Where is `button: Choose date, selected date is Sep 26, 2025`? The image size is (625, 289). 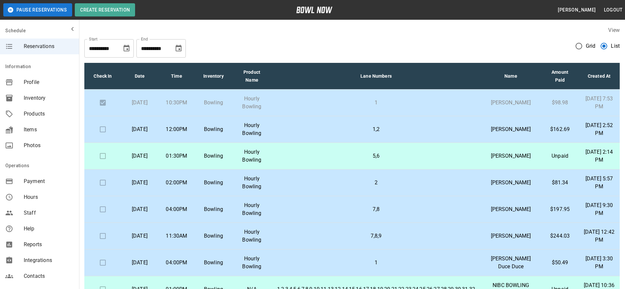 button: Choose date, selected date is Sep 26, 2025 is located at coordinates (127, 48).